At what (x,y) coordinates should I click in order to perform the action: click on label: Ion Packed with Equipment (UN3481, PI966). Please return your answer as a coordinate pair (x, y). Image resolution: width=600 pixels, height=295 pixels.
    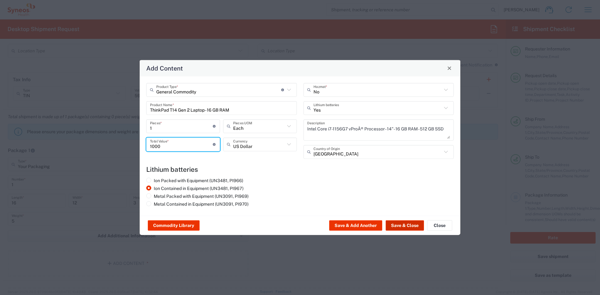
    Looking at the image, I should click on (195, 180).